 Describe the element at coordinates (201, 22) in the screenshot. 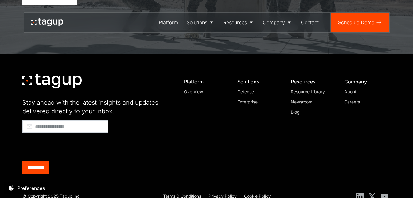

I see `a: Solutions` at that location.